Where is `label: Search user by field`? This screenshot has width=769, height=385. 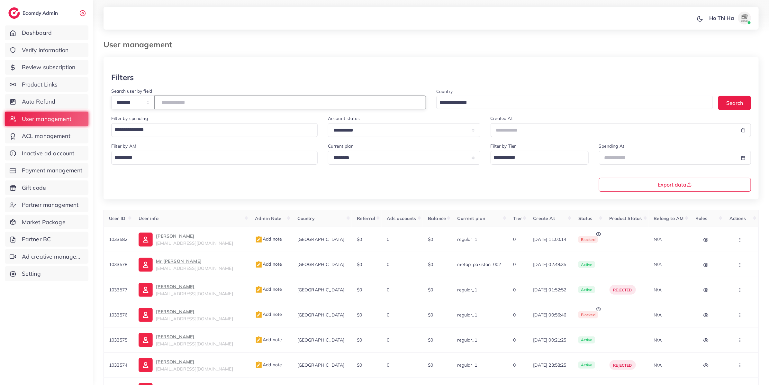 label: Search user by field is located at coordinates (132, 91).